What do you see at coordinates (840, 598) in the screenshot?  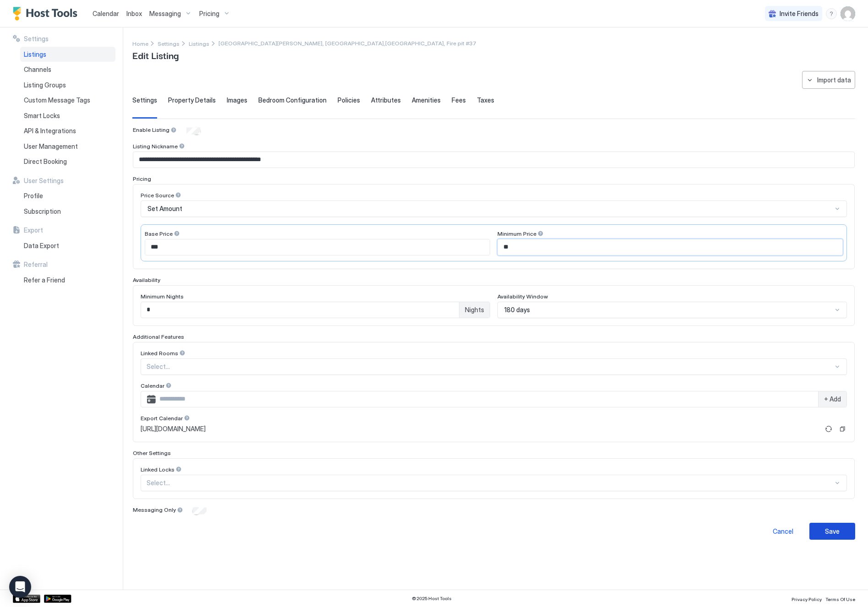 I see `a: Terms Of Use` at bounding box center [840, 598].